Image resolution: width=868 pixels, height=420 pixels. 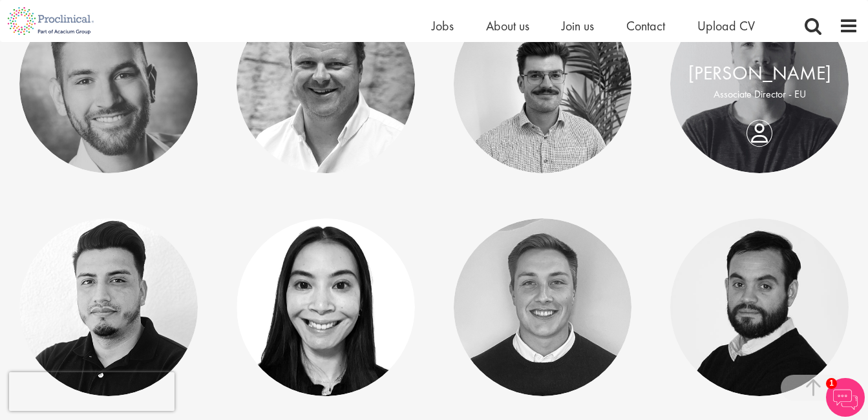 What do you see at coordinates (578, 26) in the screenshot?
I see `a: Join us` at bounding box center [578, 26].